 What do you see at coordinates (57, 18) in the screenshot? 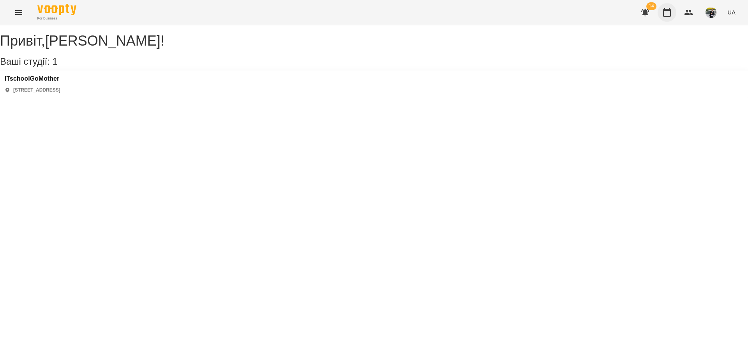
I see `span: For Business` at bounding box center [57, 18].